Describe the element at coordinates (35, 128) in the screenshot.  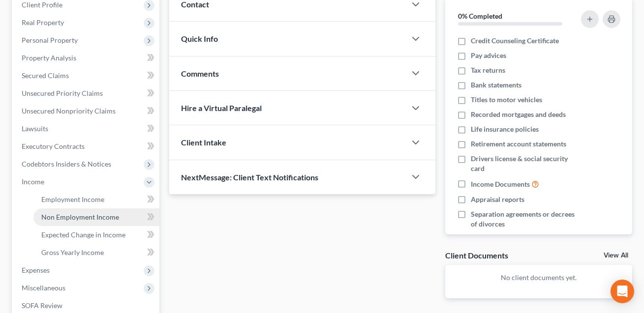
I see `span: Lawsuits` at that location.